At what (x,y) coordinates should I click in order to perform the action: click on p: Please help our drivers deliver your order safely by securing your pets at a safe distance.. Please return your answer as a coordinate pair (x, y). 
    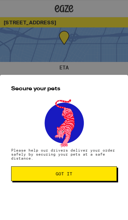
    Looking at the image, I should click on (64, 154).